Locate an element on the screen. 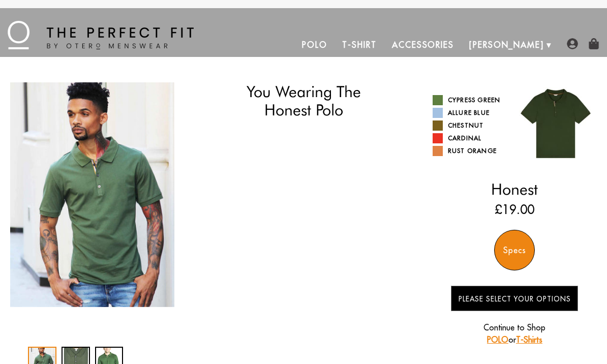 The image size is (607, 364). button: Please Select Your Options is located at coordinates (514, 298).